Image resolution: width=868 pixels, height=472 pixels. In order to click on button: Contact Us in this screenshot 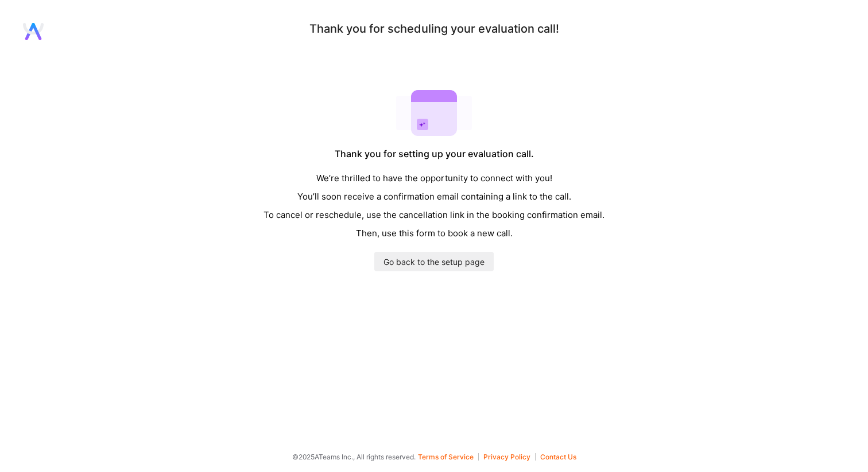, I will do `click(558, 457)`.